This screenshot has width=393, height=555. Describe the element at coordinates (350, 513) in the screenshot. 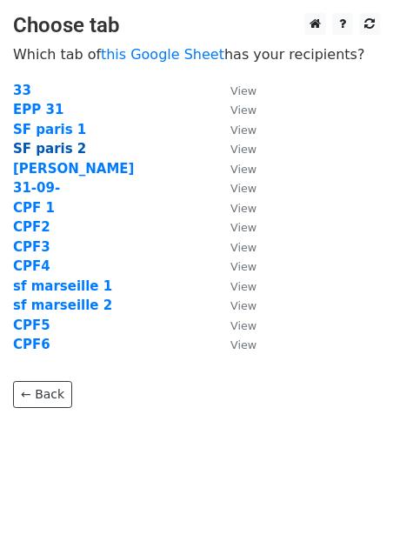

I see `div: Widget de chat` at that location.